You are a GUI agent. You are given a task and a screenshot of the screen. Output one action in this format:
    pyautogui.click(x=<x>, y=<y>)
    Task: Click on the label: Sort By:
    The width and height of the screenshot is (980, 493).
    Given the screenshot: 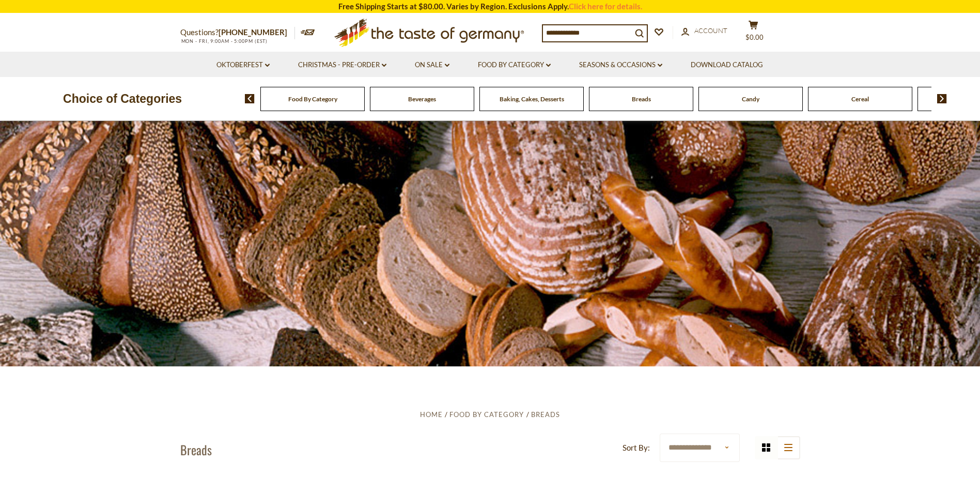 What is the action you would take?
    pyautogui.click(x=636, y=448)
    